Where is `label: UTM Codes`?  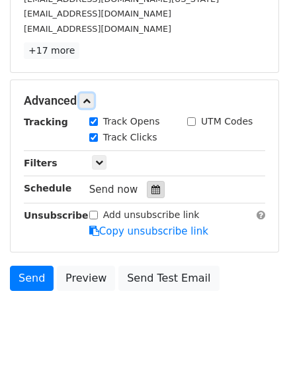
label: UTM Codes is located at coordinates (227, 121).